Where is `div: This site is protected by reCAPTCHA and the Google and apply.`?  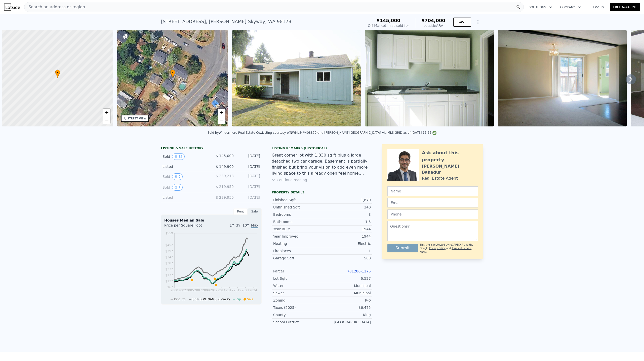 div: This site is protected by reCAPTCHA and the Google and apply. is located at coordinates (449, 249).